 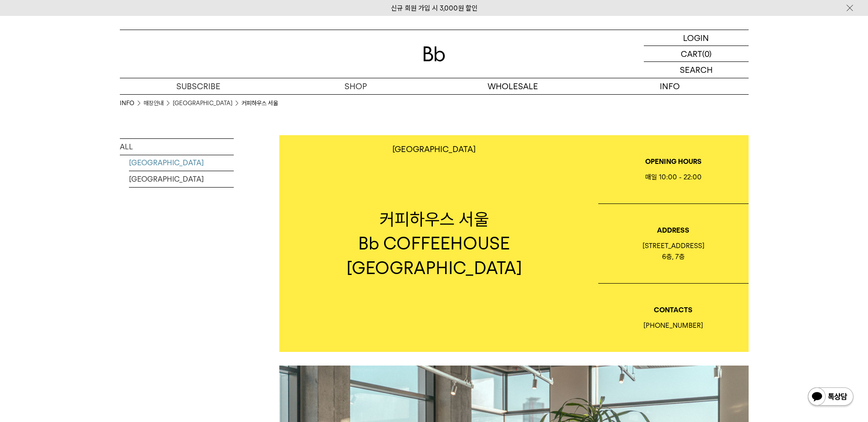 What do you see at coordinates (198, 86) in the screenshot?
I see `p: SUBSCRIBE` at bounding box center [198, 86].